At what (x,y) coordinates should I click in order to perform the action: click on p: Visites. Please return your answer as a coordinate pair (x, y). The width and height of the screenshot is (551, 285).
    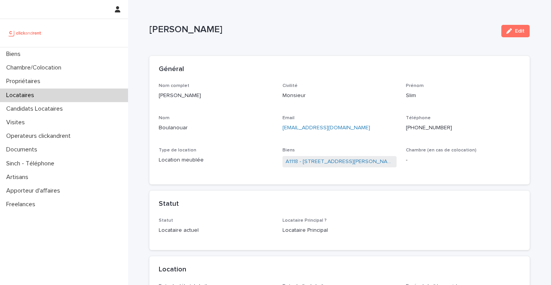
    Looking at the image, I should click on (17, 122).